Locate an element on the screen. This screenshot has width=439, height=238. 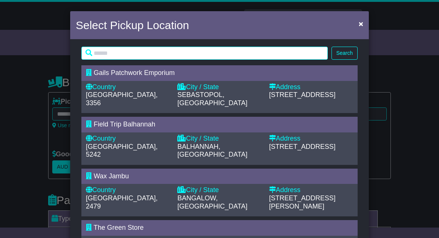
button: Close is located at coordinates (361, 24).